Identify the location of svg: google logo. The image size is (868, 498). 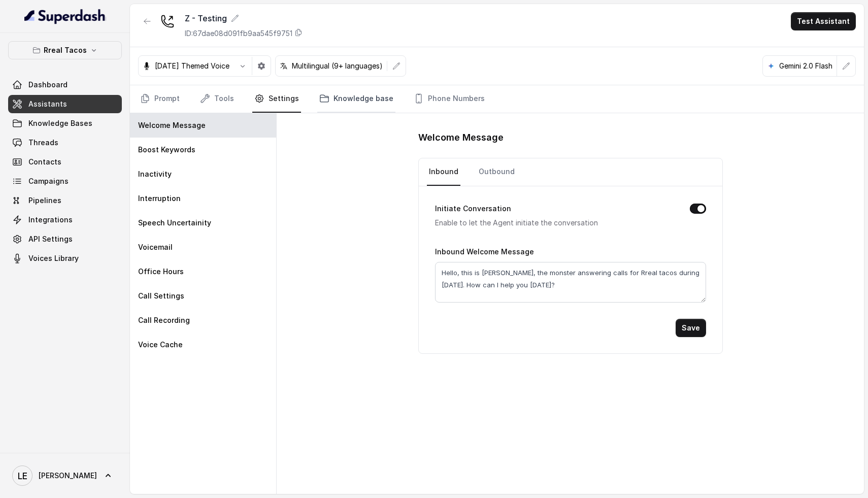
(771, 66).